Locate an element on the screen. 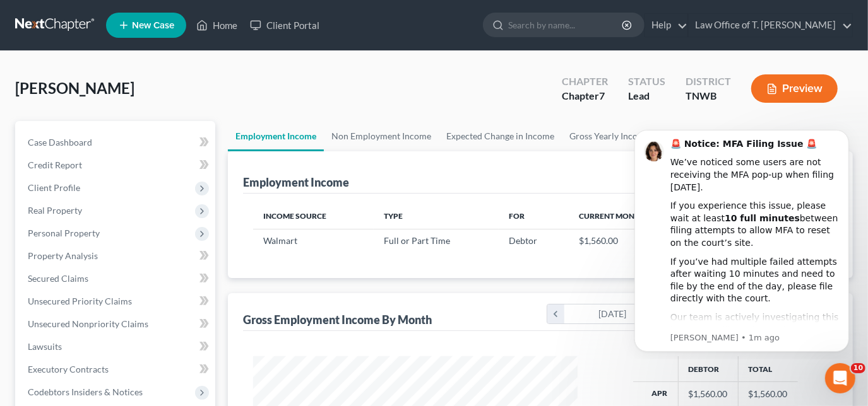  p: Message from Emma, sent 1m ago is located at coordinates (140, 219).